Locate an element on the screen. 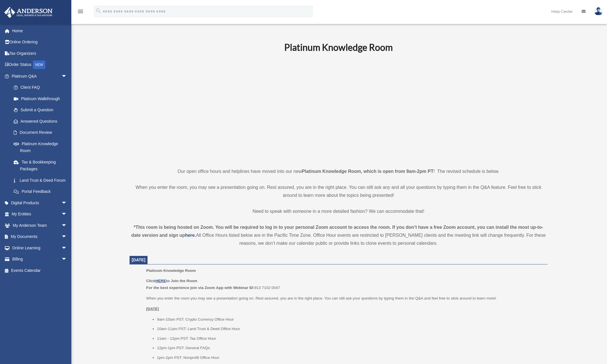 The height and width of the screenshot is (364, 607). a: Home is located at coordinates (39, 31).